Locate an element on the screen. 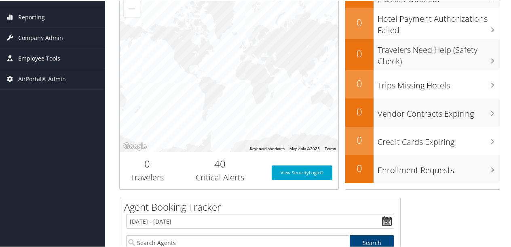 The height and width of the screenshot is (247, 511). img: Google is located at coordinates (135, 146).